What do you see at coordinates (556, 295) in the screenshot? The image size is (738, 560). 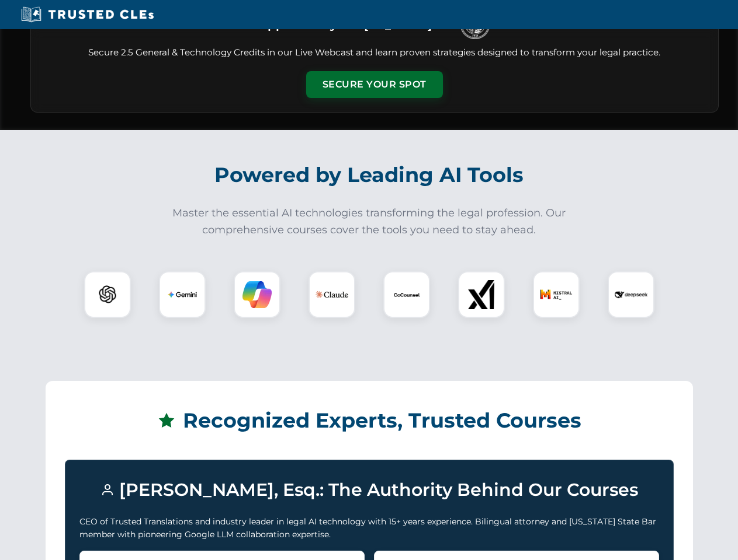 I see `div: Mistral AI` at bounding box center [556, 295].